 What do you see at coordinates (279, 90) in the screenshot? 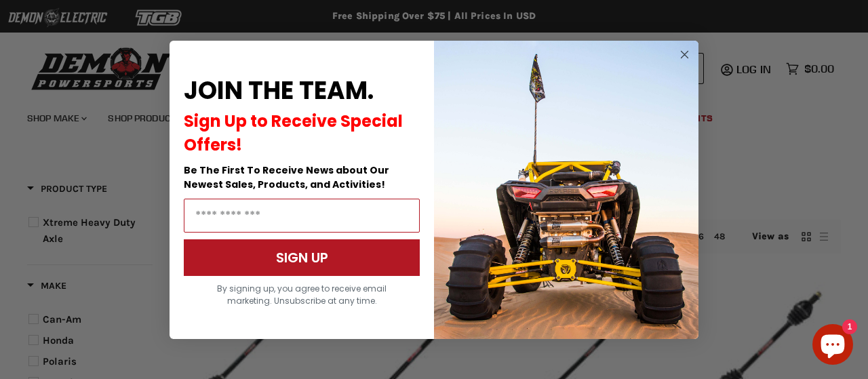
I see `span: JOIN THE TEAM.` at bounding box center [279, 90].